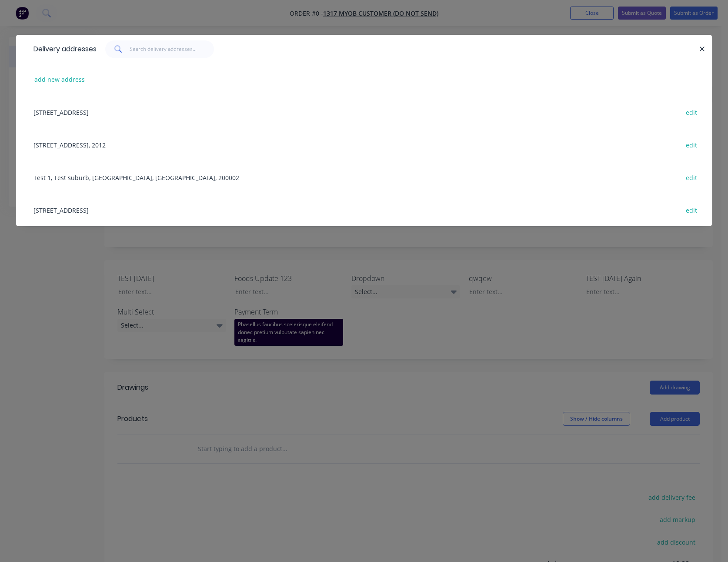  I want to click on div: Delivery addresses, so click(63, 49).